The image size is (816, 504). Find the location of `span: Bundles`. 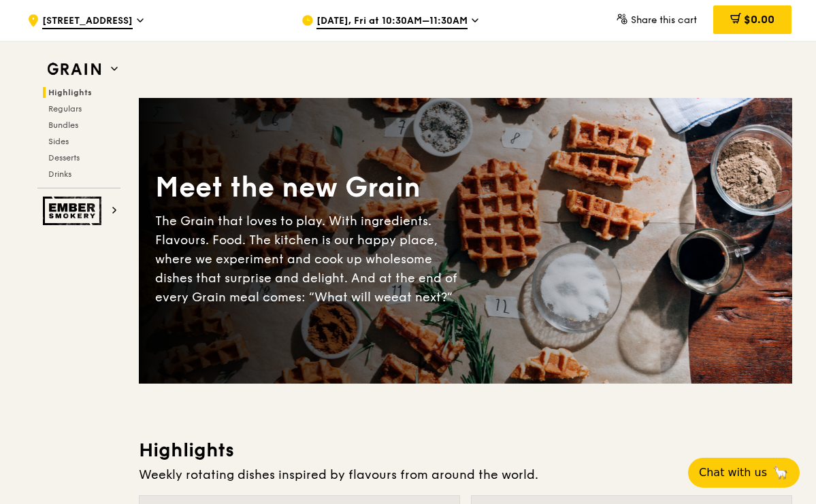

span: Bundles is located at coordinates (63, 126).